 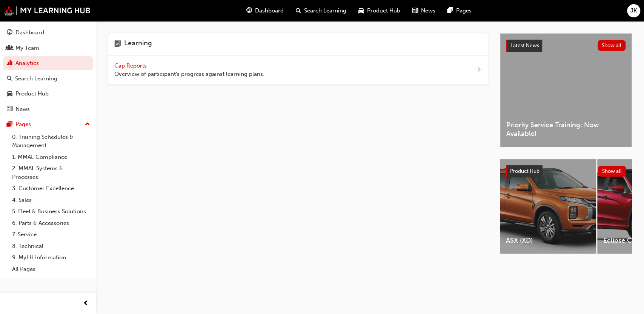 What do you see at coordinates (51, 223) in the screenshot?
I see `a: 6. Parts & Accessories` at bounding box center [51, 223].